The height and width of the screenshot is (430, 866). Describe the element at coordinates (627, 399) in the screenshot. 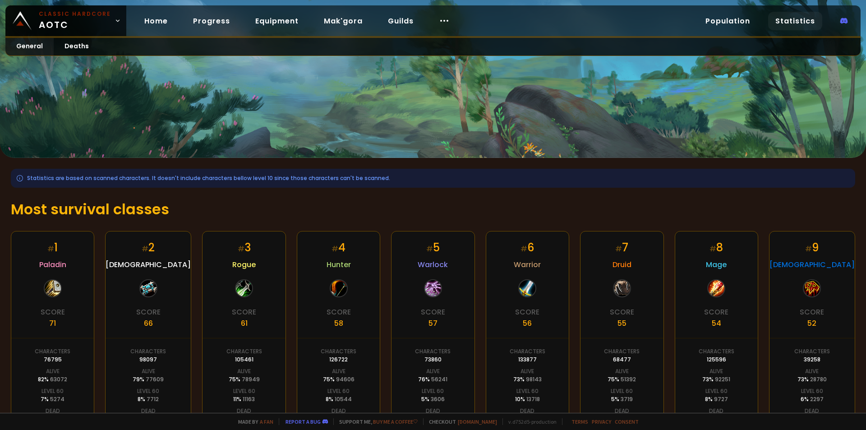

I see `span: 3719` at that location.